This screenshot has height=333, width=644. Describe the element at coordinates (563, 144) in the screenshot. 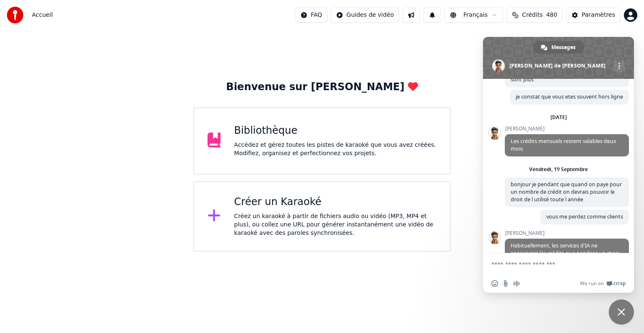

I see `span: Les crédits mensuels restent valables deux mois.` at that location.